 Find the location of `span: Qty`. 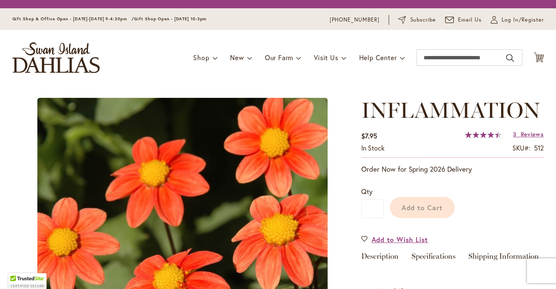

span: Qty is located at coordinates (367, 191).